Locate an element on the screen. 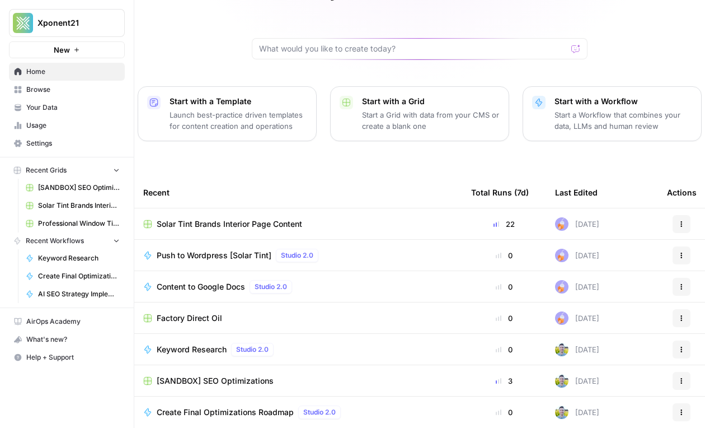 This screenshot has height=428, width=705. div: Actions is located at coordinates (682, 192).